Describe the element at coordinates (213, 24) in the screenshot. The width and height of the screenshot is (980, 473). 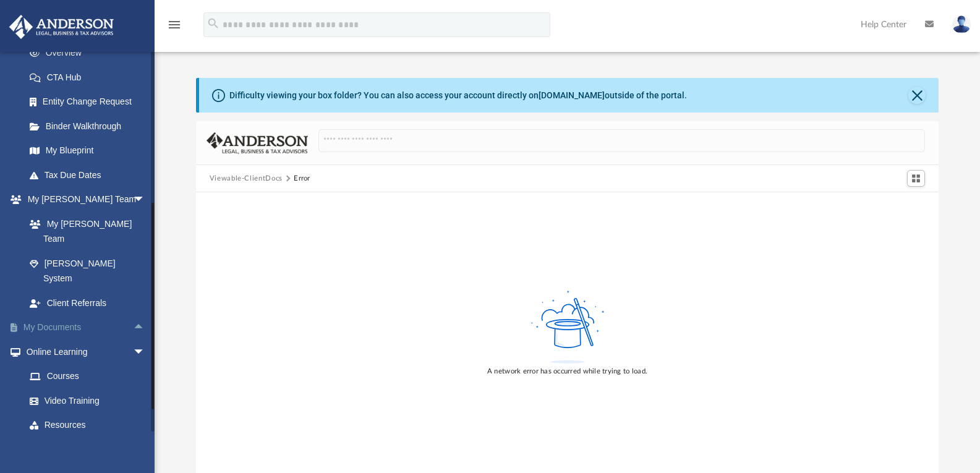
I see `i: search` at that location.